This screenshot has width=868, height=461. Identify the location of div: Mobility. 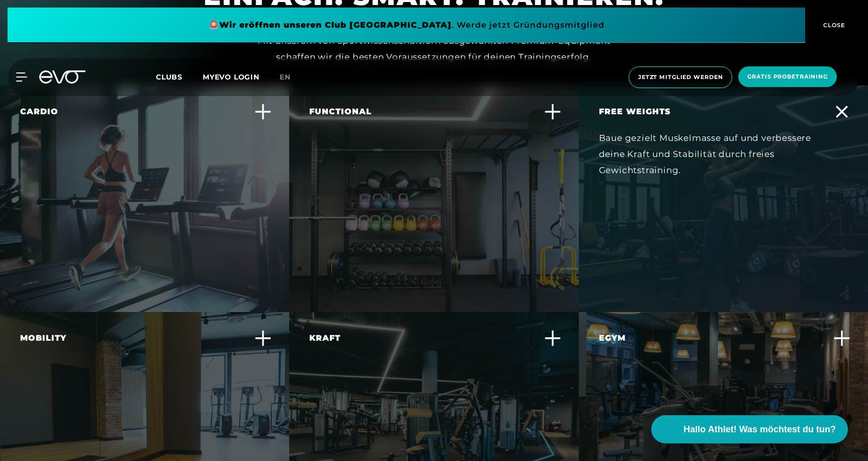
(43, 338).